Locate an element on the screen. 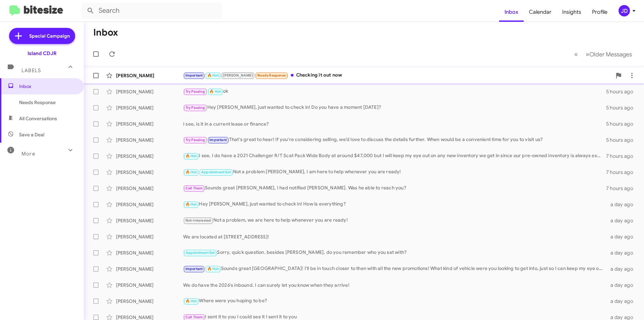 Image resolution: width=644 pixels, height=320 pixels. input: Search is located at coordinates (151, 11).